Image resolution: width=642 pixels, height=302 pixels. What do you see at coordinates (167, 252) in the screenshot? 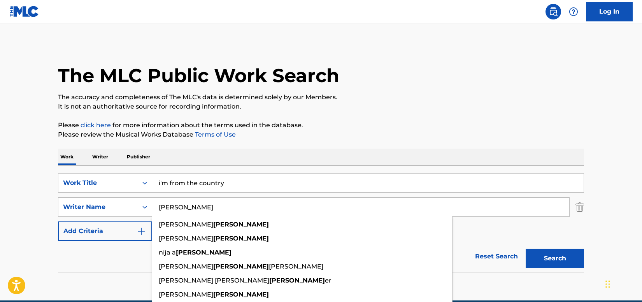
I see `span: nija a` at bounding box center [167, 252].